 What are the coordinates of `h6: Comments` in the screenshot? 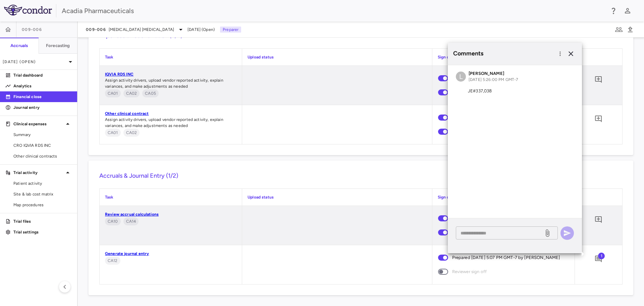 It's located at (504, 54).